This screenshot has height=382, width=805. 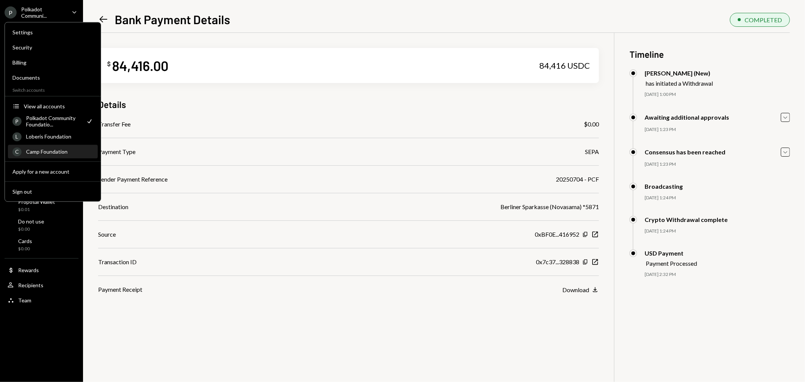 What do you see at coordinates (53, 89) in the screenshot?
I see `div: Switch accounts` at bounding box center [53, 89].